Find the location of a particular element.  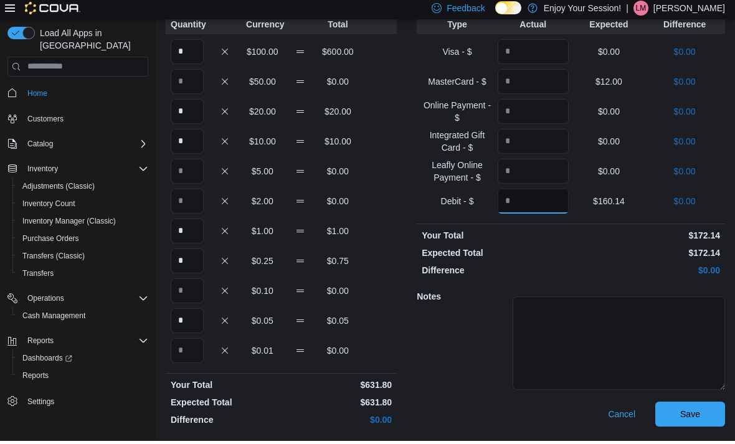

button: Inventory Manager (Classic) is located at coordinates (83, 224).